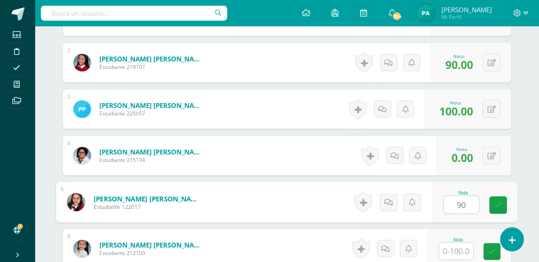 The image size is (539, 262). What do you see at coordinates (82, 249) in the screenshot?
I see `img: f2c182dc0022f24d5e01b26bfe08a1cf.png` at bounding box center [82, 249].